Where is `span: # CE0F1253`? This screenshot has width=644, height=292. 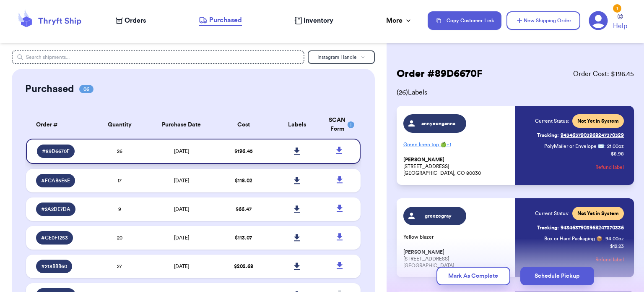
span: # CE0F1253 is located at coordinates (54, 238).